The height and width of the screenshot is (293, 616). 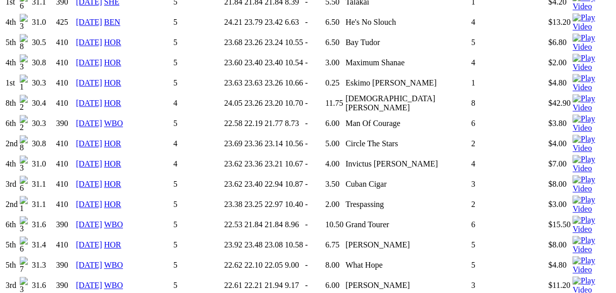 I want to click on td: 23.60, so click(x=233, y=63).